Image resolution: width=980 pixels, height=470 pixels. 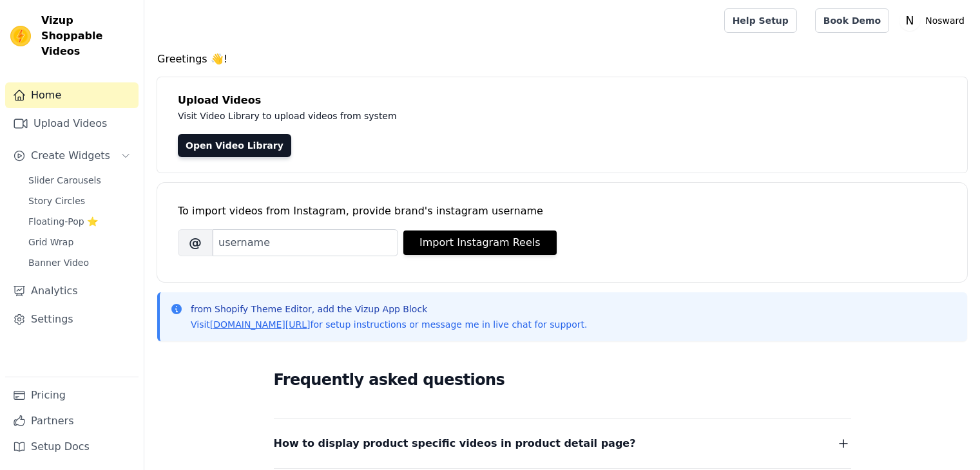 I want to click on h2: Frequently asked questions, so click(x=563, y=380).